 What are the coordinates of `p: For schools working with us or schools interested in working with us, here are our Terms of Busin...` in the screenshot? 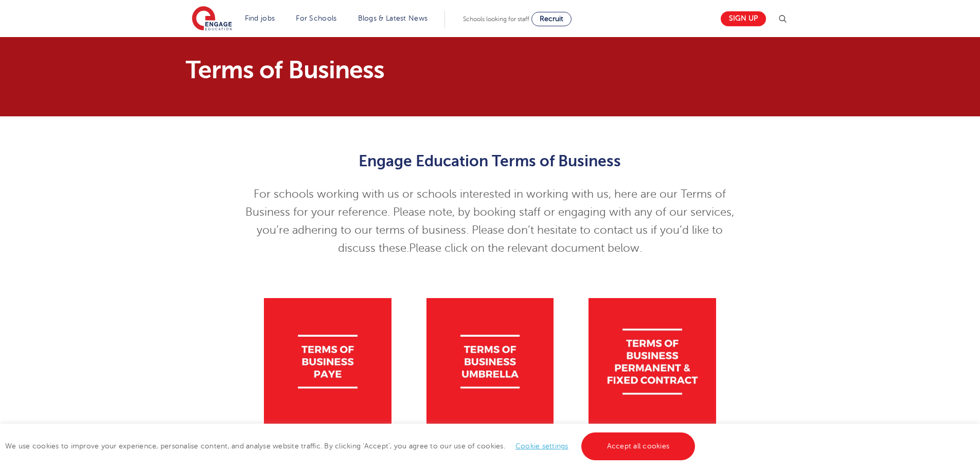 It's located at (490, 221).